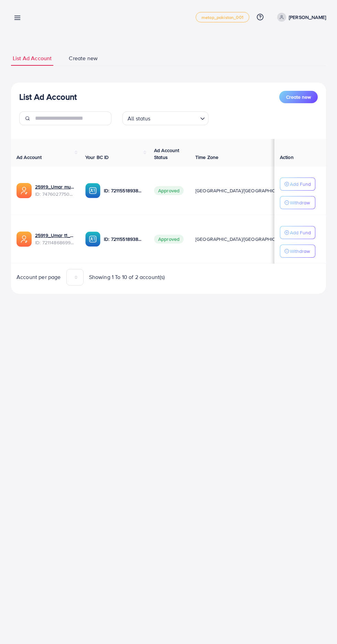  What do you see at coordinates (55, 190) in the screenshot?
I see `div: <span class='underline'>25919_Umar mumtaz_1740648371024</span></br>7476027750877626369` at bounding box center [55, 190].